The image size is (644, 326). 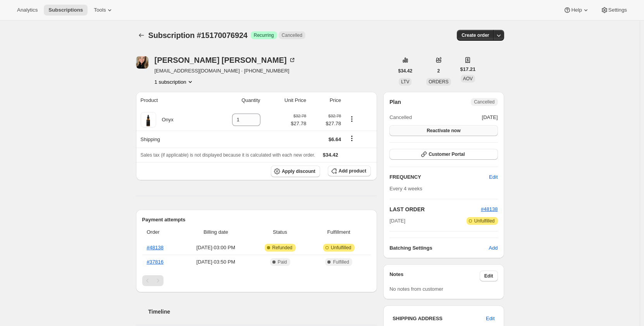 I want to click on span: Refunded, so click(x=283, y=248).